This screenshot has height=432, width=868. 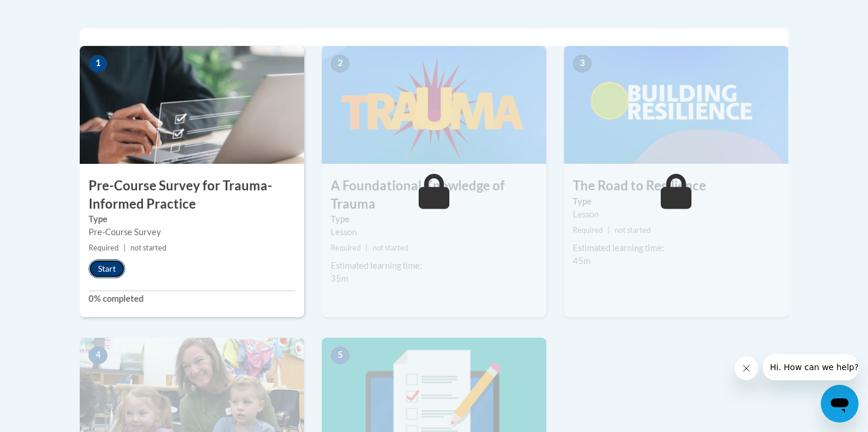 I want to click on span: 45m, so click(x=582, y=261).